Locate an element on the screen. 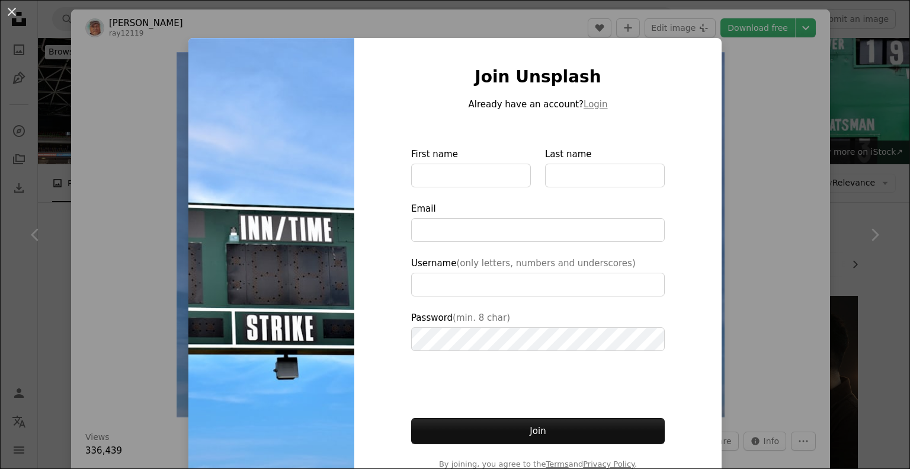  a: Privacy Policy is located at coordinates (609, 463).